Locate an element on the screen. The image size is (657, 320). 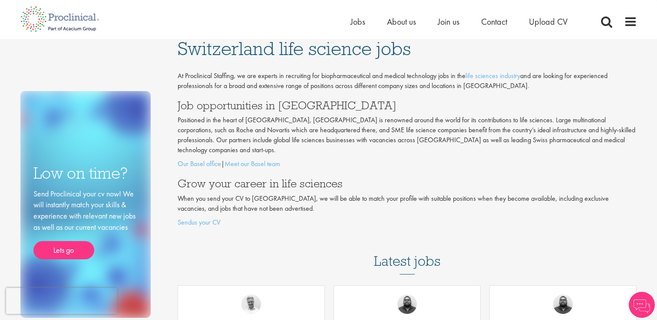
span: Join us is located at coordinates (448, 22).